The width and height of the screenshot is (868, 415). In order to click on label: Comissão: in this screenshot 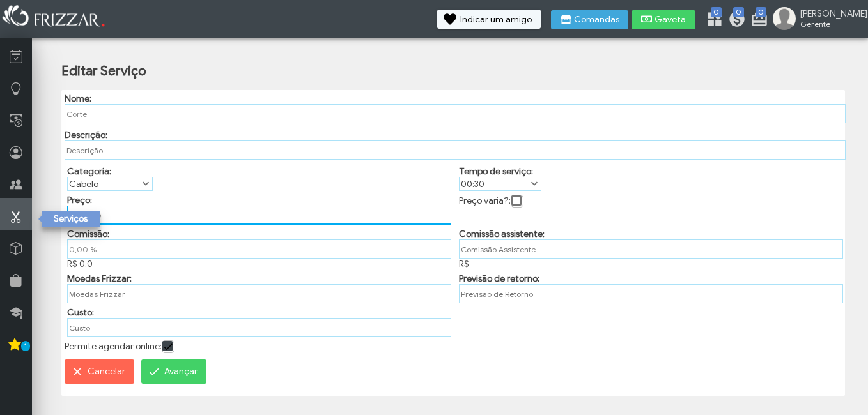, I will do `click(88, 234)`.